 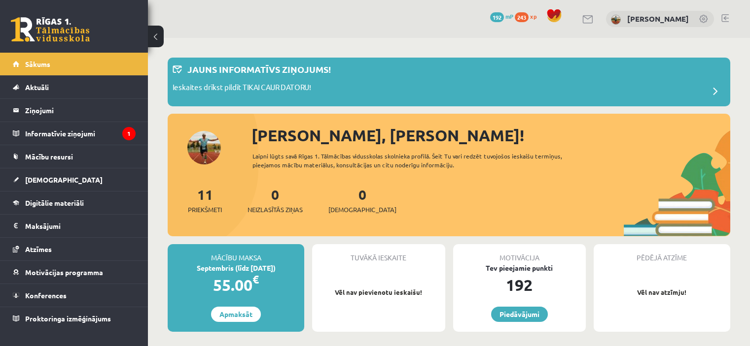 I want to click on a: Atzīmes, so click(x=74, y=249).